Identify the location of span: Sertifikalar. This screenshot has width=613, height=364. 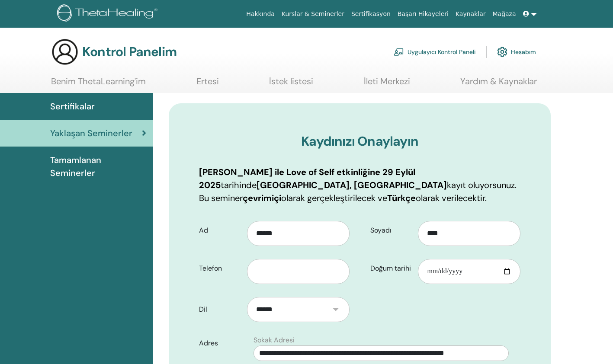
(72, 106).